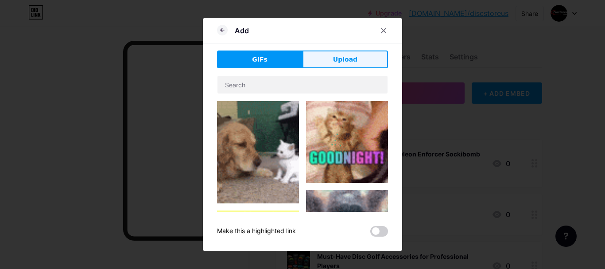  Describe the element at coordinates (259, 59) in the screenshot. I see `span: GIFs` at that location.